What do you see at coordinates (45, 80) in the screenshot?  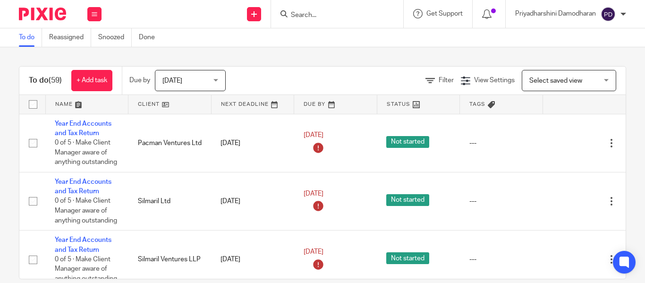 I see `h1: To do` at bounding box center [45, 80].